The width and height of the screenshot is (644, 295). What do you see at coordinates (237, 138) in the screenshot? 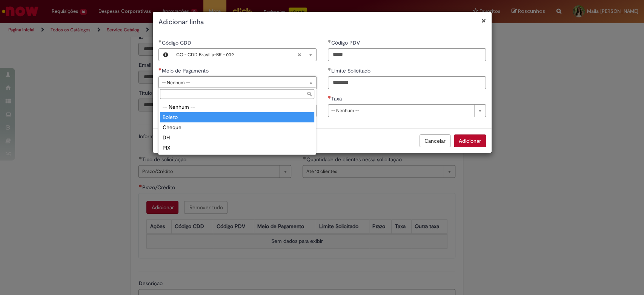
I see `div: DH` at bounding box center [237, 138].